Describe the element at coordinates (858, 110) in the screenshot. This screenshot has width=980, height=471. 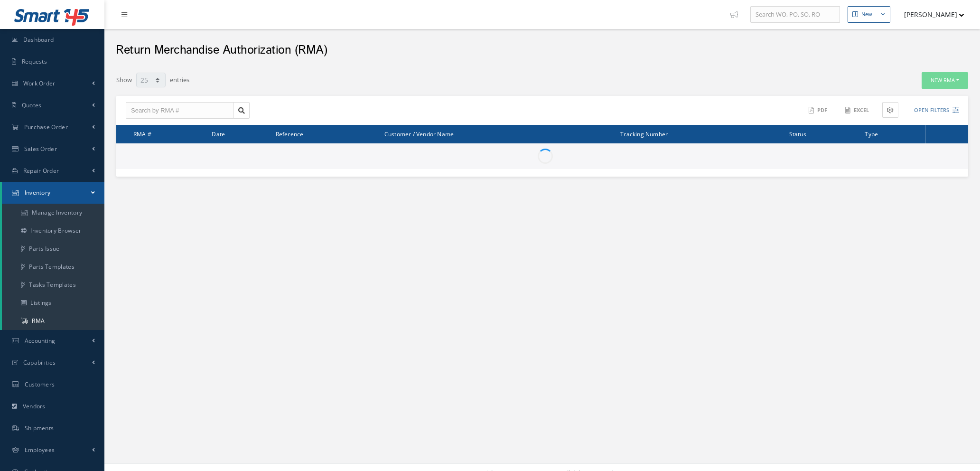
I see `button: Excel` at that location.